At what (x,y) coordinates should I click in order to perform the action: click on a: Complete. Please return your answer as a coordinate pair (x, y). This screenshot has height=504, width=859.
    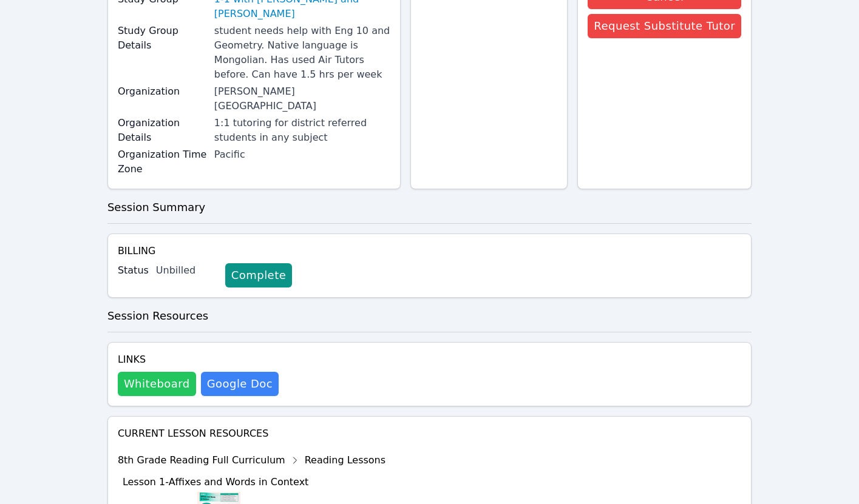
    Looking at the image, I should click on (258, 276).